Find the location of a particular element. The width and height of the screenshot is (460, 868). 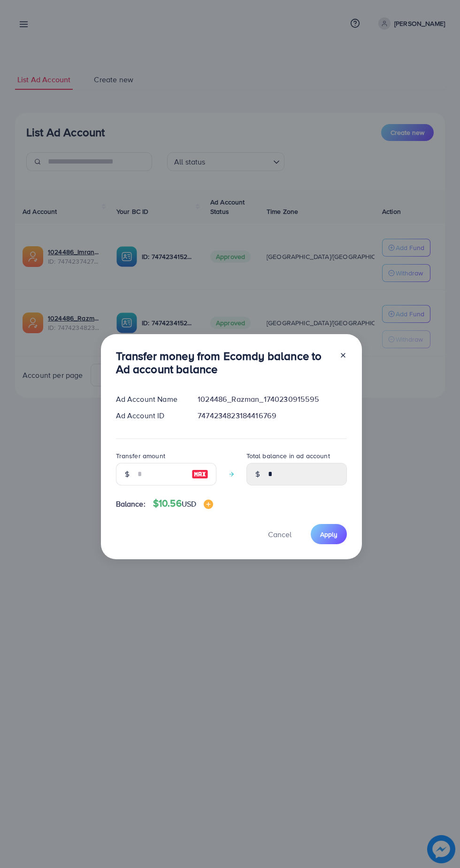

button: Cancel is located at coordinates (280, 534).